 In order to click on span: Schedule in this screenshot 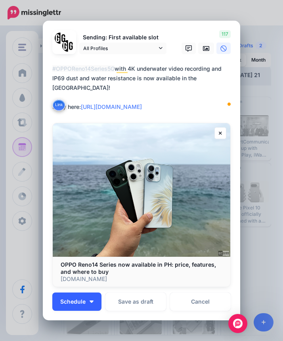, I will do `click(73, 301)`.